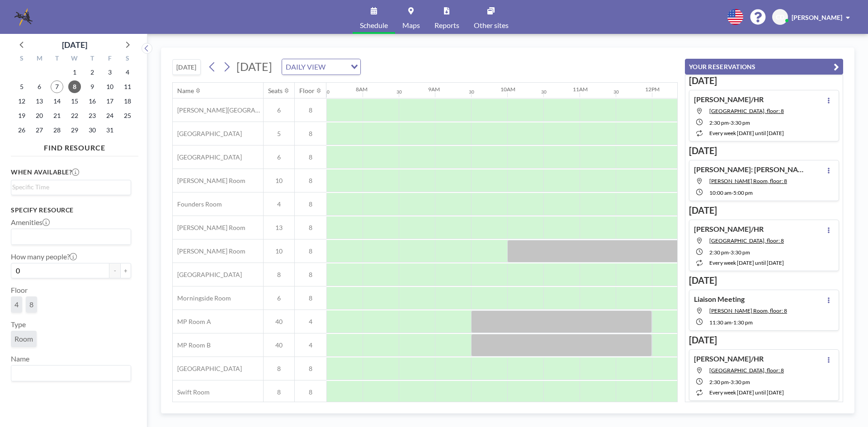 This screenshot has width=868, height=427. Describe the element at coordinates (780, 17) in the screenshot. I see `span: CD` at that location.